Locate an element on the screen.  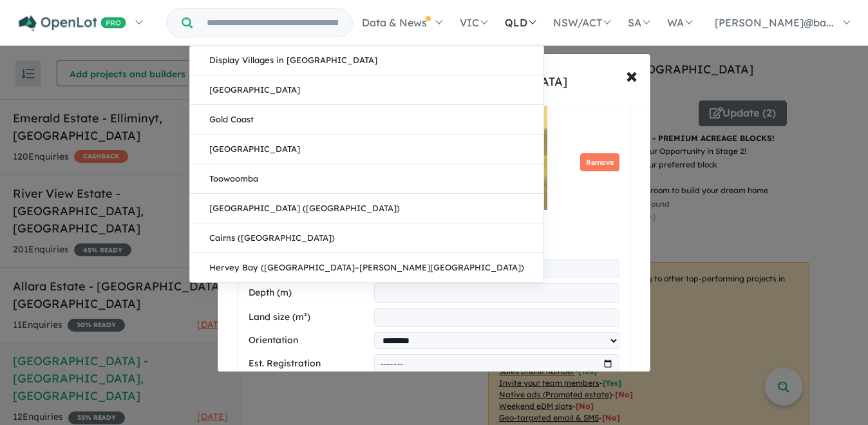
input: Try estate name, suburb, builder or developer is located at coordinates (273, 23).